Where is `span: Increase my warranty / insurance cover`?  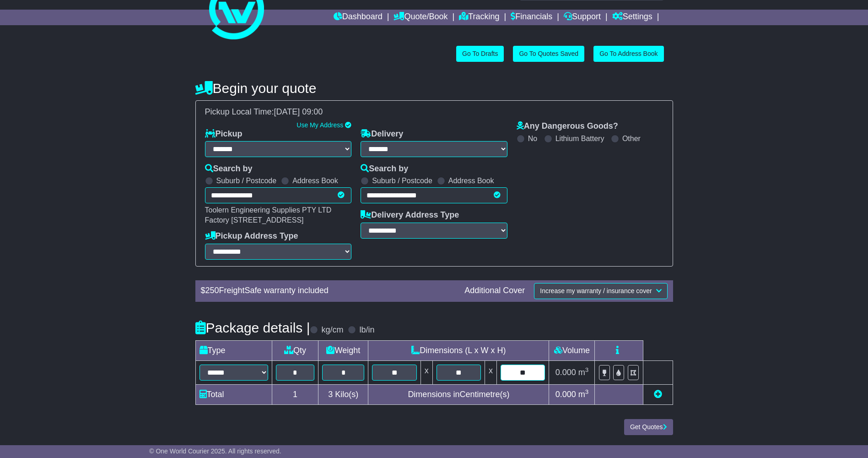
span: Increase my warranty / insurance cover is located at coordinates (596, 291).